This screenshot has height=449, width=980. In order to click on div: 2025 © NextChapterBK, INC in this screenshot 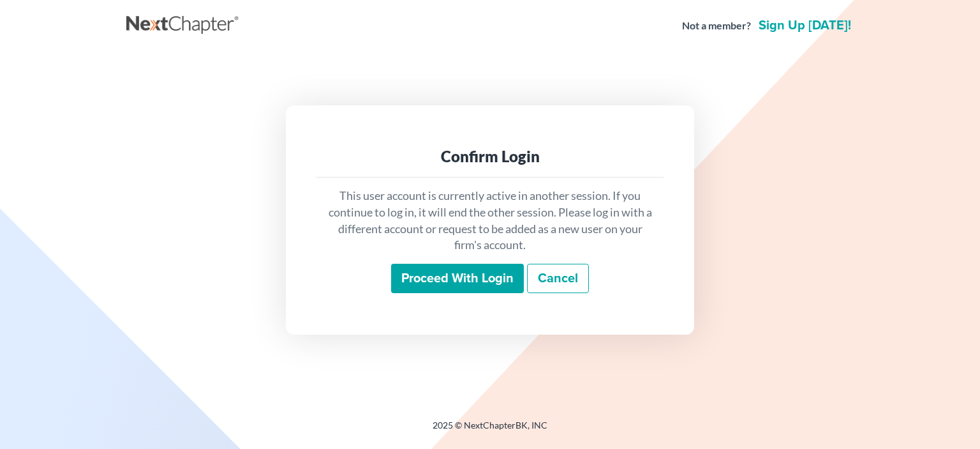, I will do `click(490, 430)`.